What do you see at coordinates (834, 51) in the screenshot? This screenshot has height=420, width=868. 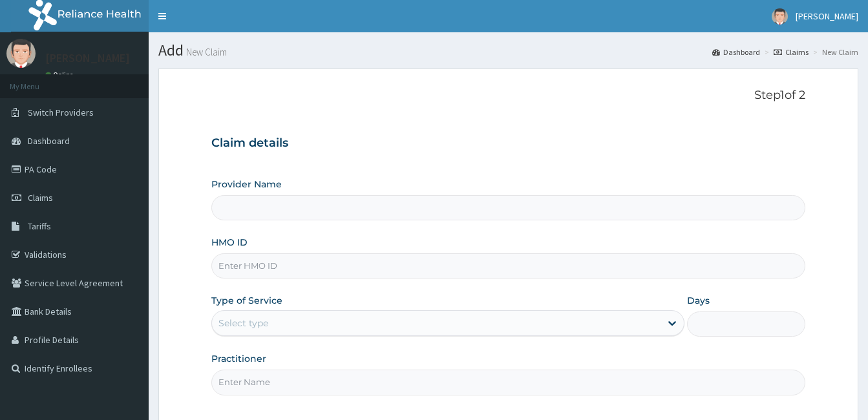 I see `li: New Claim` at bounding box center [834, 51].